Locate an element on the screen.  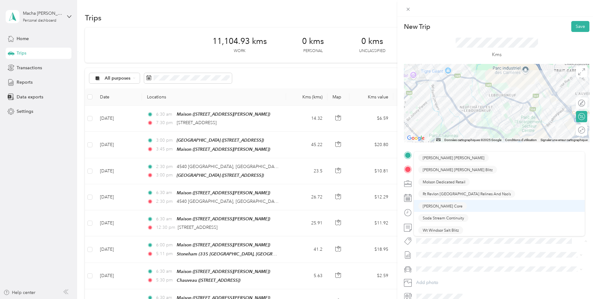
p: New Trip is located at coordinates (417, 27).